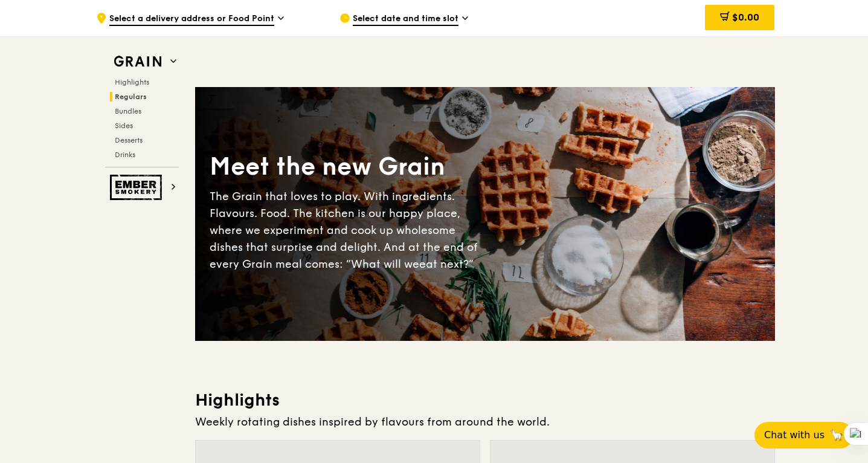  Describe the element at coordinates (804, 435) in the screenshot. I see `button: Chat with us🦙` at that location.